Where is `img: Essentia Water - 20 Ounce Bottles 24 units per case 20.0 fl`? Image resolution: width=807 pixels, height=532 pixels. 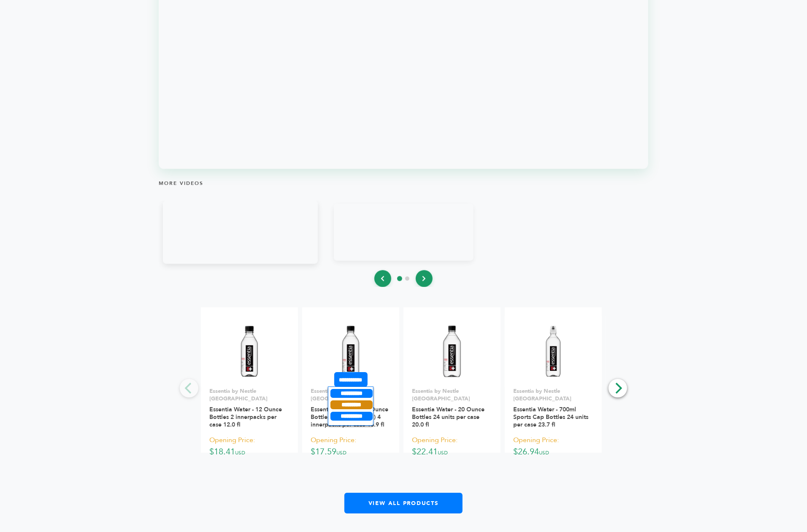
img: Essentia Water - 20 Ounce Bottles 24 units per case 20.0 fl is located at coordinates (452, 350).